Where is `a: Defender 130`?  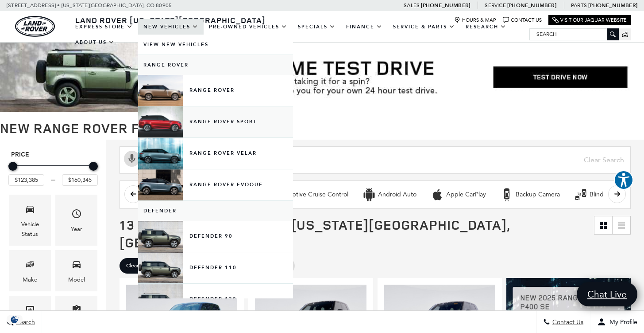
a: Defender 130 is located at coordinates (216, 299).